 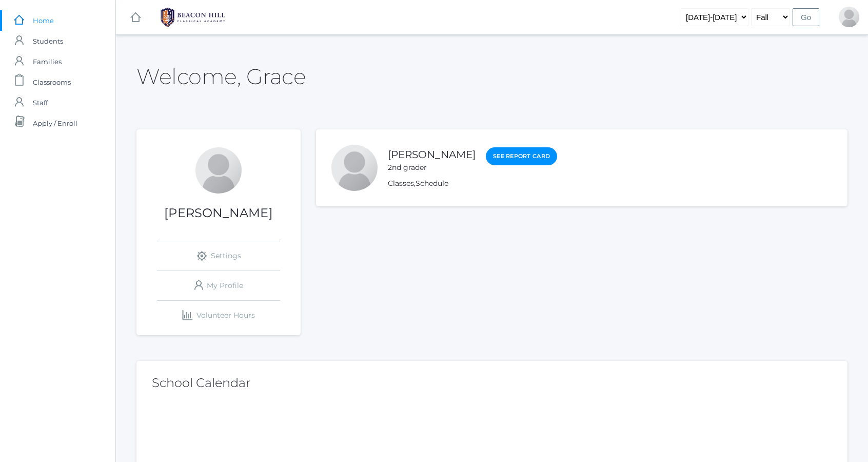 I want to click on a: Classes, so click(x=401, y=183).